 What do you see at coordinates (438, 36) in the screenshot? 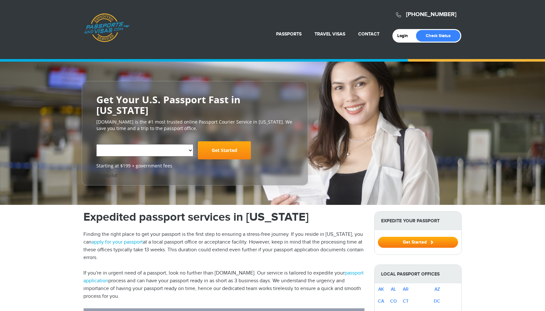
I see `a: Check Status` at bounding box center [438, 36].